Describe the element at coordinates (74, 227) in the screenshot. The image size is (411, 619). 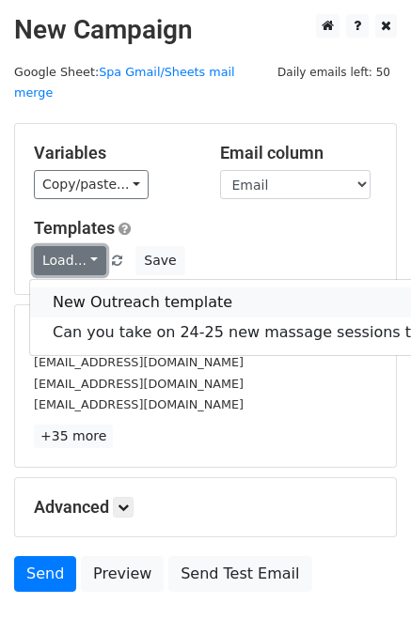
I see `a: Templates` at that location.